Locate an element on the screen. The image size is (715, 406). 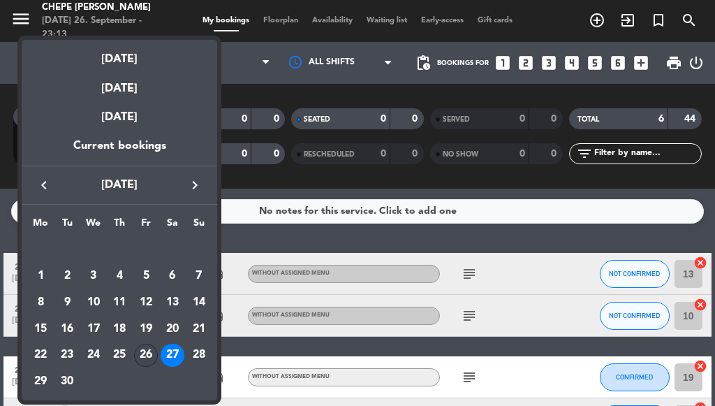
div: 17 is located at coordinates (94, 329).